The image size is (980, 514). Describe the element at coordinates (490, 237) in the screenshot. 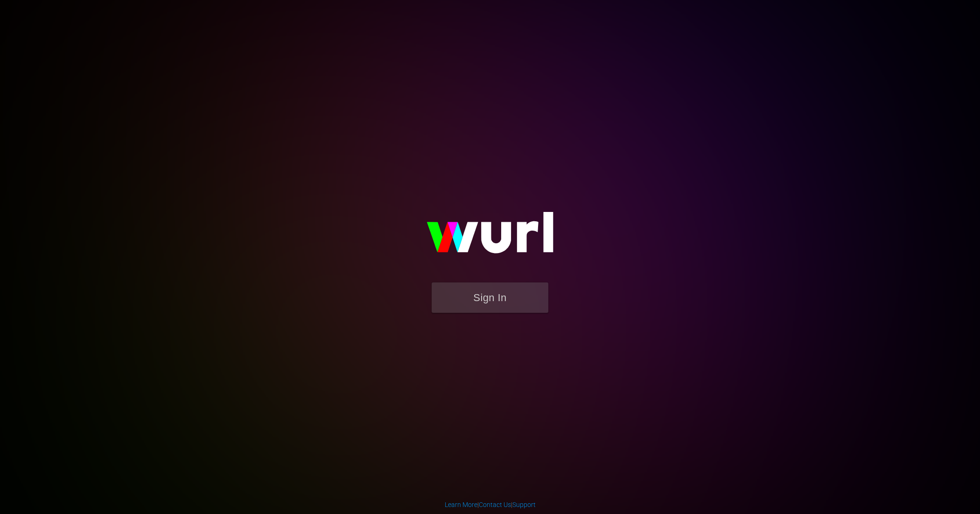

I see `img: wurl-logo-on-black-223613ac3d8ba8fe6dc639794a292ebdb59501304c7dfd60c99c58986ef67473.svg` at that location.